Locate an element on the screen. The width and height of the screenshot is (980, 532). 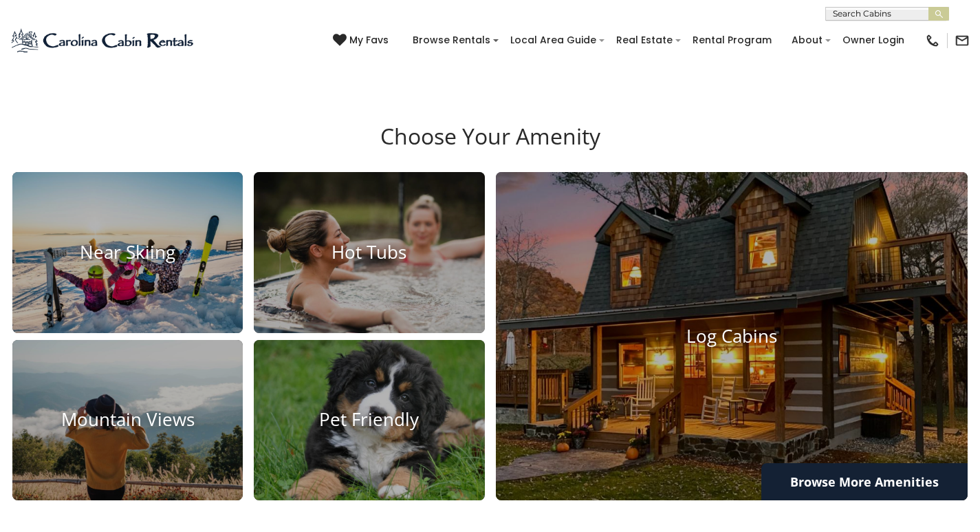
h4: Pet Friendly is located at coordinates (369, 420).